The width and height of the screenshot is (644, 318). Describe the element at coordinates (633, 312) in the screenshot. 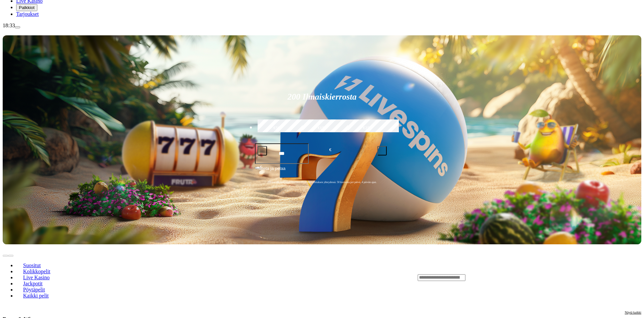

I see `span: Näytä kaikki` at that location.